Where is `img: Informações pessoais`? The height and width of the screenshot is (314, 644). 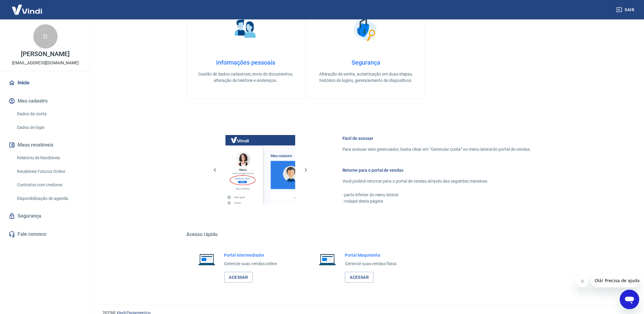 img: Informações pessoais is located at coordinates (245, 29).